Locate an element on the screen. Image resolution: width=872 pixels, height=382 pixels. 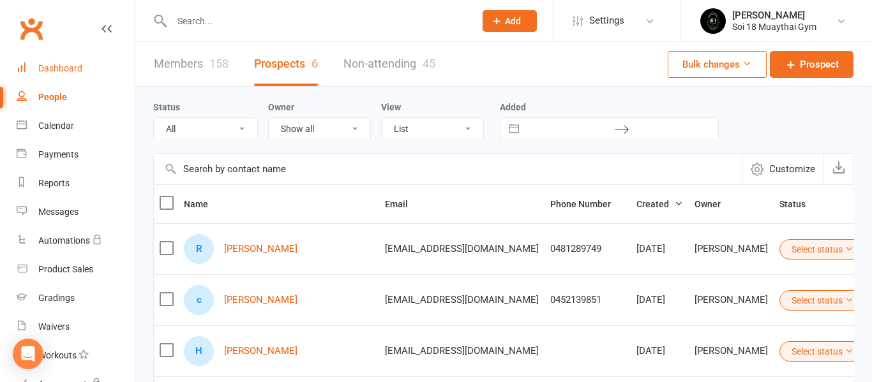
div: Open Intercom Messenger is located at coordinates (28, 354).